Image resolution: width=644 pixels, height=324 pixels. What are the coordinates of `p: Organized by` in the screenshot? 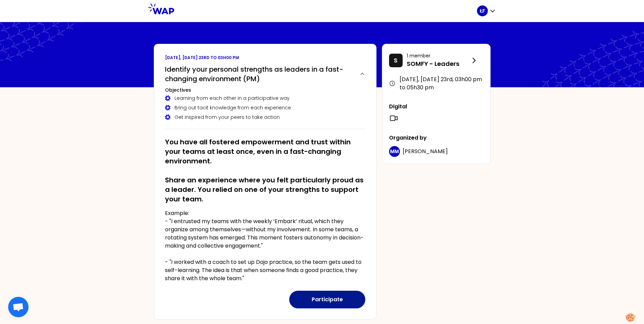 It's located at (436, 138).